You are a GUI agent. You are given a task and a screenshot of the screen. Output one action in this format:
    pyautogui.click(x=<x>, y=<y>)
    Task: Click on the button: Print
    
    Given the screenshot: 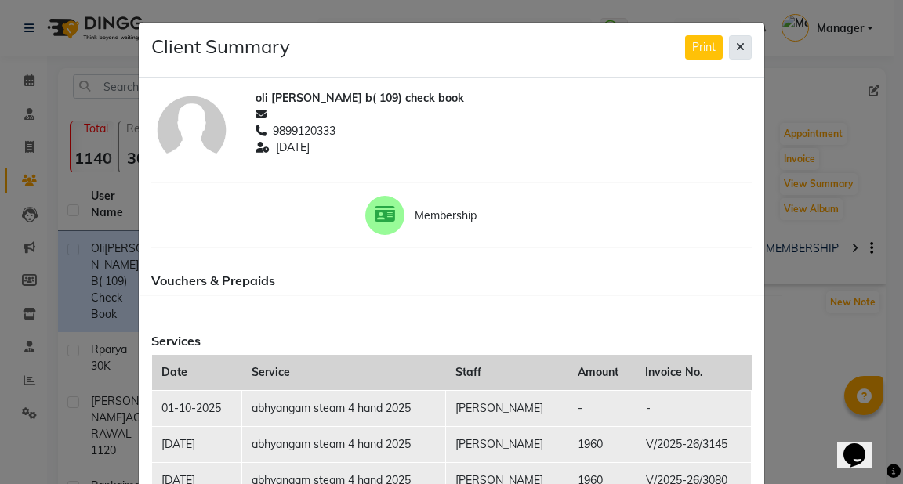 What is the action you would take?
    pyautogui.click(x=704, y=47)
    